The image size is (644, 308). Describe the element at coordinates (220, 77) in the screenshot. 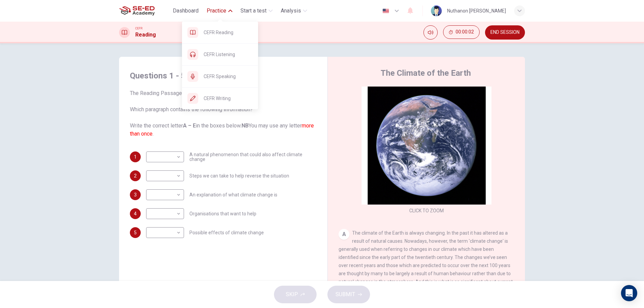

I see `div: CEFR Speaking` at that location.